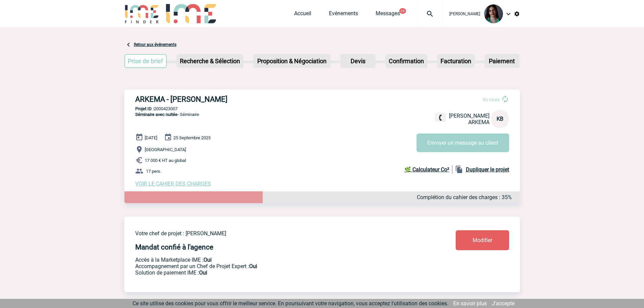  What do you see at coordinates (276, 266) in the screenshot?
I see `p: Prestation payante` at bounding box center [276, 266].